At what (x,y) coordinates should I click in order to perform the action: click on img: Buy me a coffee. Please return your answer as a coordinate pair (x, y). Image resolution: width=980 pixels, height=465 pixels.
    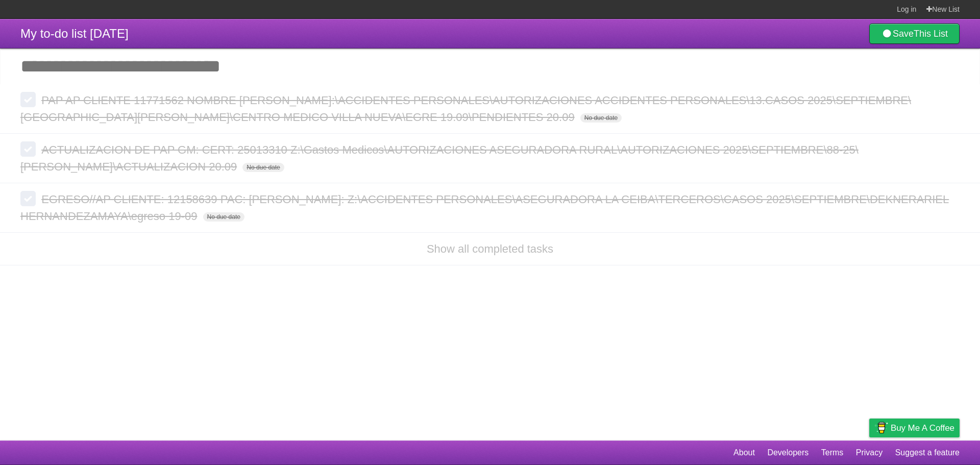
    Looking at the image, I should click on (881, 428).